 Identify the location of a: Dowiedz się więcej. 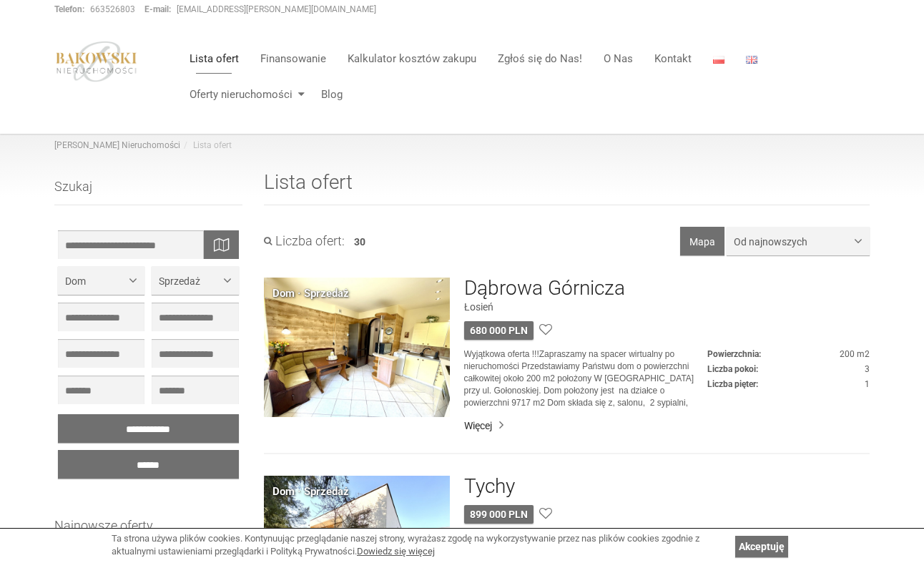
(396, 551).